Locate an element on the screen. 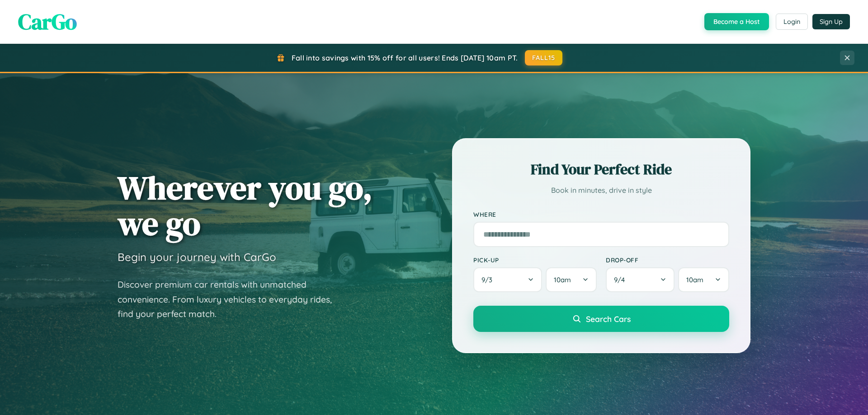 The width and height of the screenshot is (868, 415). button: Login is located at coordinates (791, 22).